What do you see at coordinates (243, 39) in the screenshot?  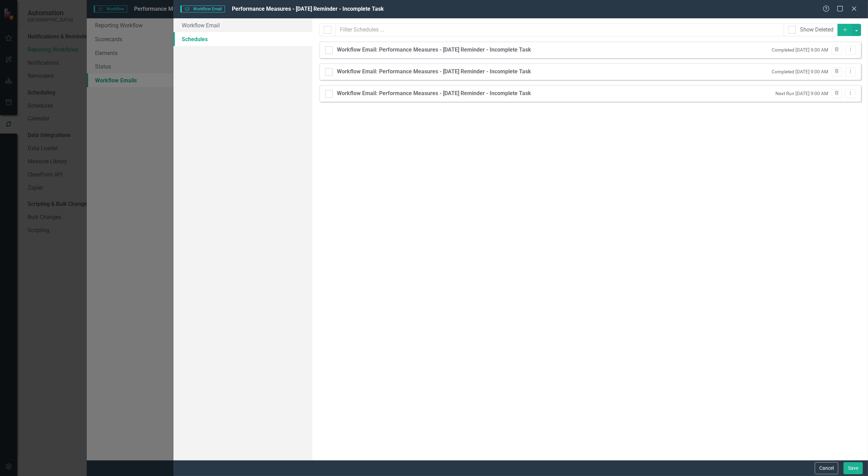 I see `a: Schedules` at bounding box center [243, 39].